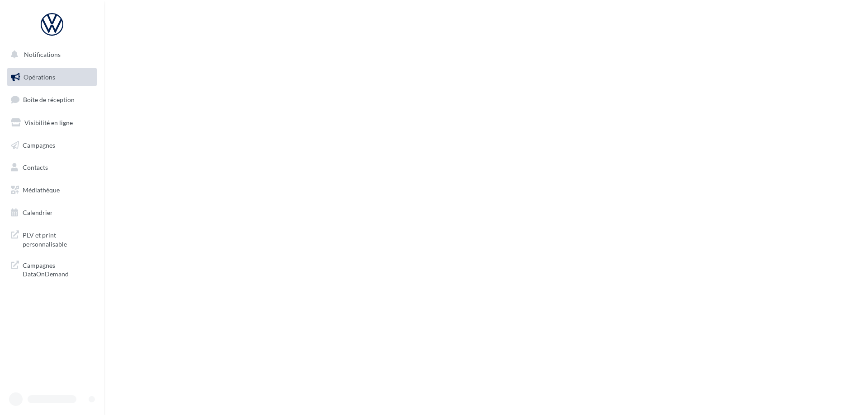 The height and width of the screenshot is (415, 868). I want to click on a: Opérations, so click(52, 77).